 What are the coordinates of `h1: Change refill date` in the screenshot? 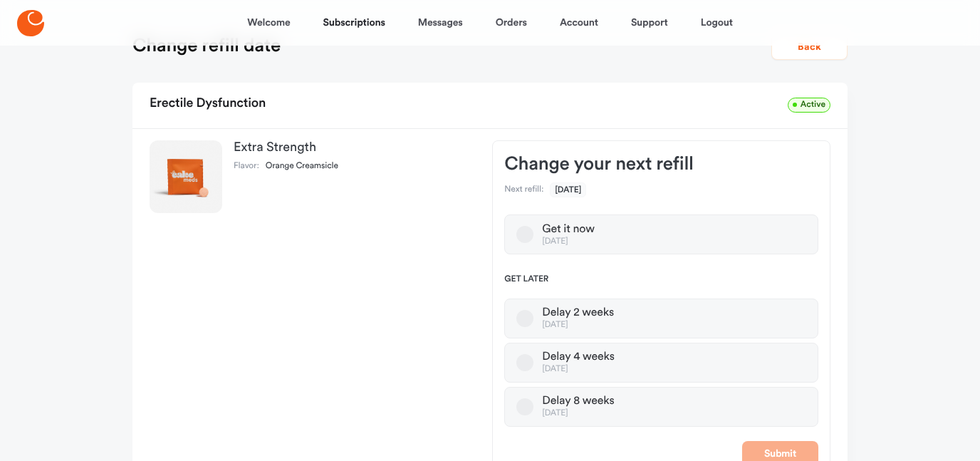 It's located at (206, 46).